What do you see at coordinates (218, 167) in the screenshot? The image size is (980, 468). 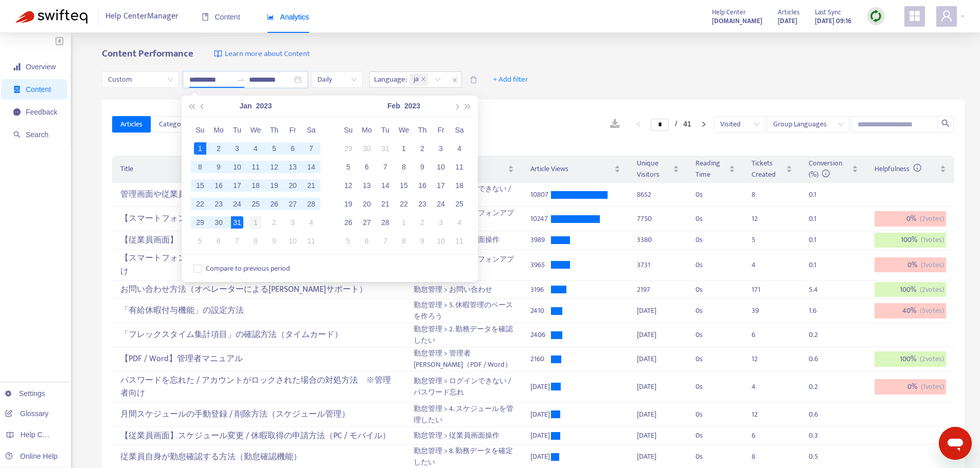 I see `td: 2023-01-09` at bounding box center [218, 167].